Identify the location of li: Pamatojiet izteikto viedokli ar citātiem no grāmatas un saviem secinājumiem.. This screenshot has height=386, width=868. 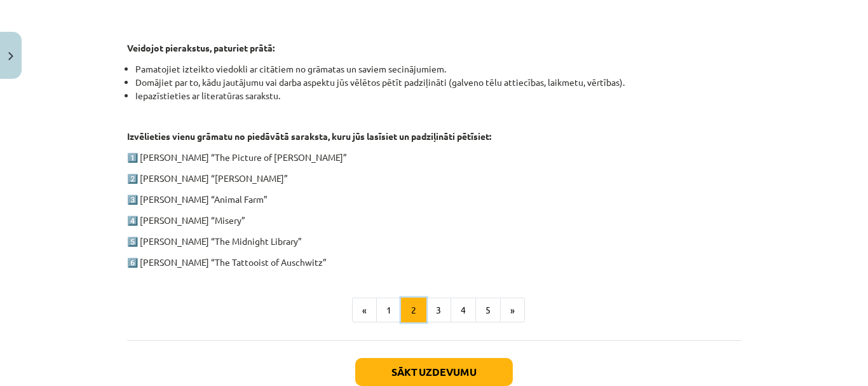
(438, 69).